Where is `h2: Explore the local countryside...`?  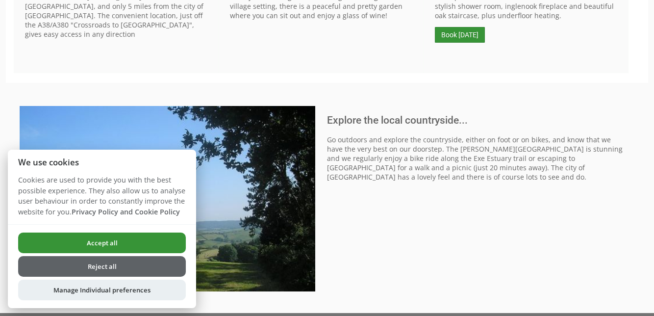 h2: Explore the local countryside... is located at coordinates (474, 120).